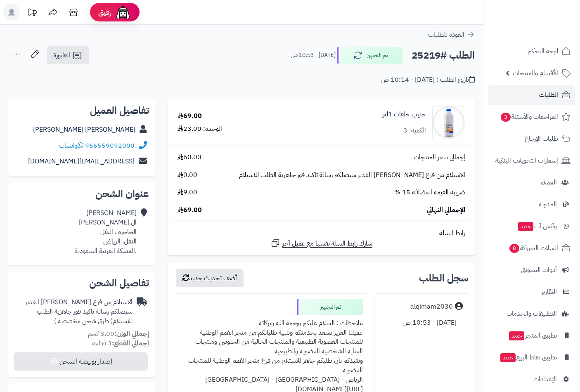  I want to click on span: أدوات التسويق, so click(538, 270).